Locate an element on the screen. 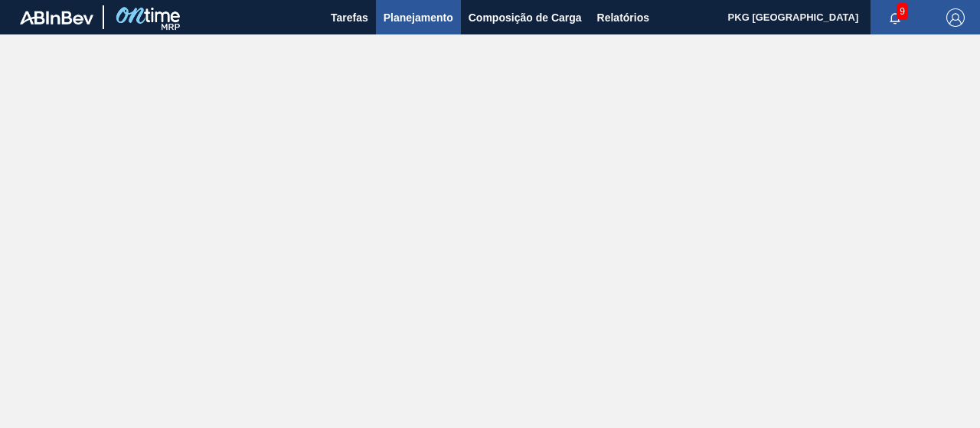 This screenshot has width=980, height=428. font: Tarefas is located at coordinates (349, 18).